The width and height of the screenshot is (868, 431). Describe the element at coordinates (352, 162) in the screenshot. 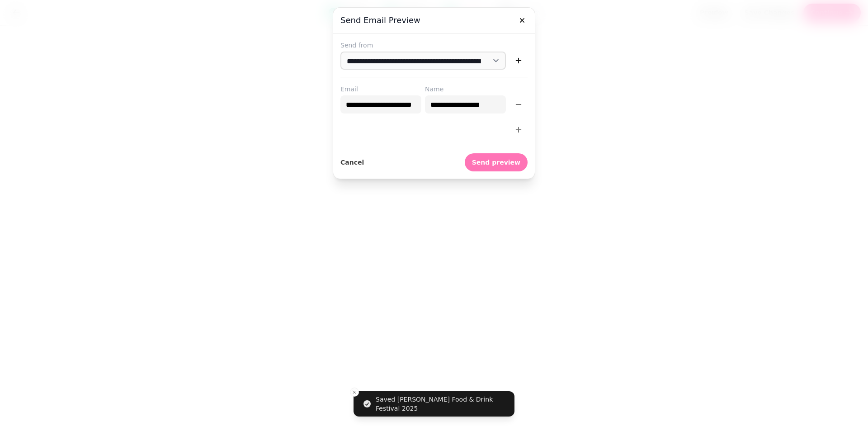

I see `span: Cancel` at that location.